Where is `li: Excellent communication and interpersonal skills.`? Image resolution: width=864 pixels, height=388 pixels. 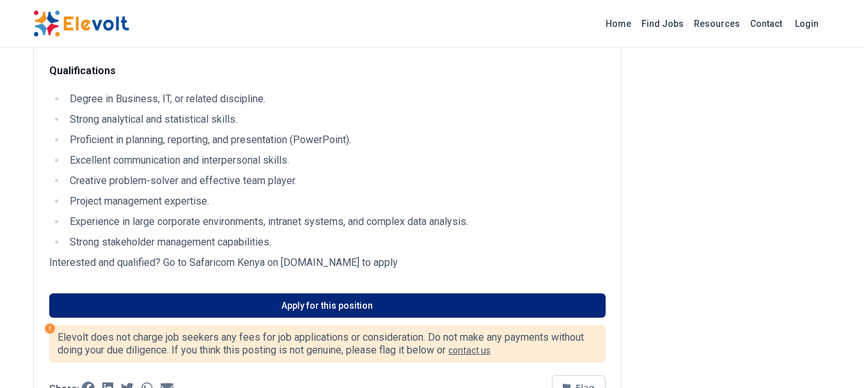
li: Excellent communication and interpersonal skills. is located at coordinates (336, 160).